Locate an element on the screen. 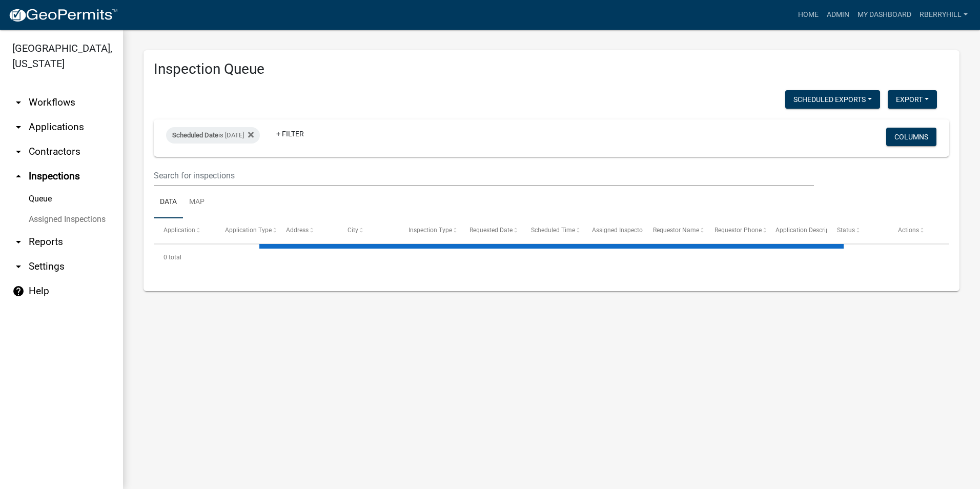  datatable-header-cell: Status is located at coordinates (858, 230).